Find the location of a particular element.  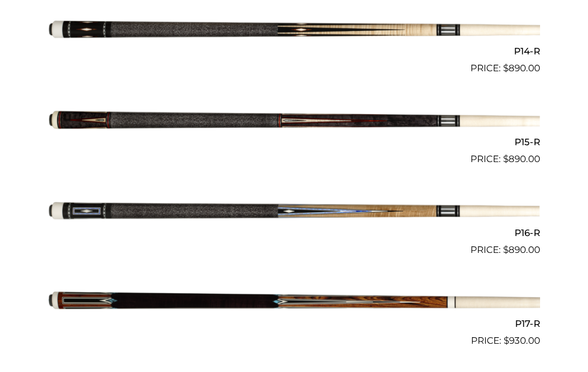

img: P17-R is located at coordinates (294, 303).